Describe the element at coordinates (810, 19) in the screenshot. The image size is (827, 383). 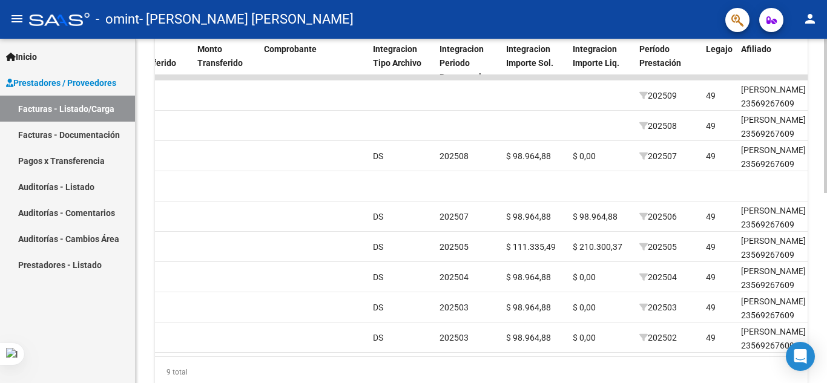
I see `mat-icon: person` at that location.